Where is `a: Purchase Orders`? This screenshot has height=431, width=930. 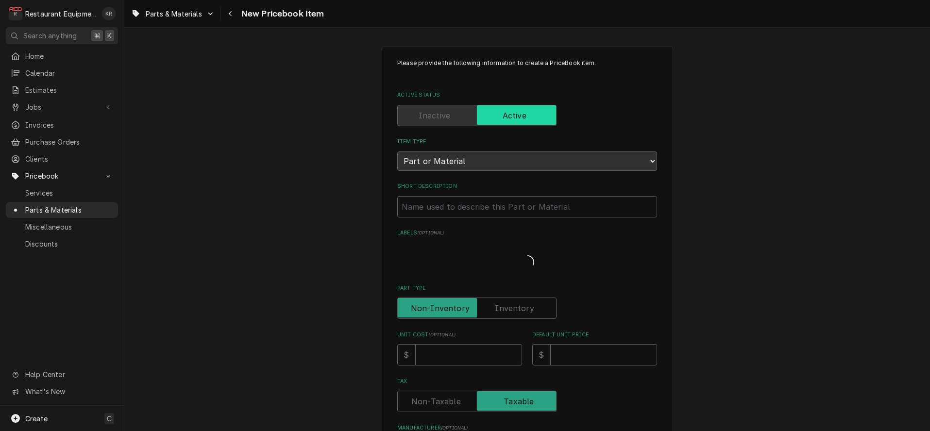
a: Purchase Orders is located at coordinates (62, 142).